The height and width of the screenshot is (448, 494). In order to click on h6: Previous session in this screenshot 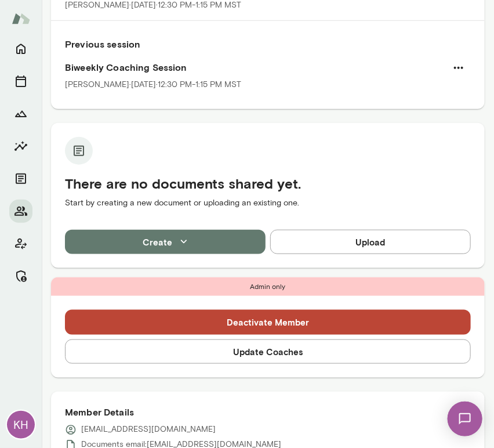, I will do `click(268, 44)`.